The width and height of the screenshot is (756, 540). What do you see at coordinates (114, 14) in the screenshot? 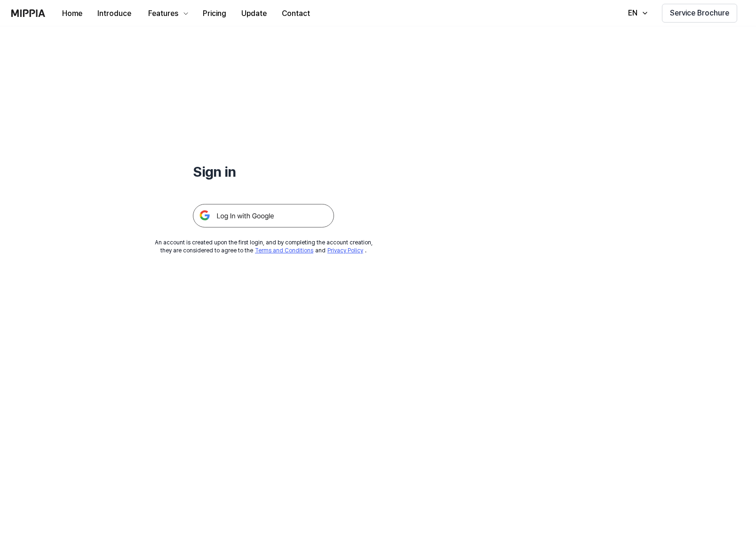
I see `a: Introduce` at bounding box center [114, 14].